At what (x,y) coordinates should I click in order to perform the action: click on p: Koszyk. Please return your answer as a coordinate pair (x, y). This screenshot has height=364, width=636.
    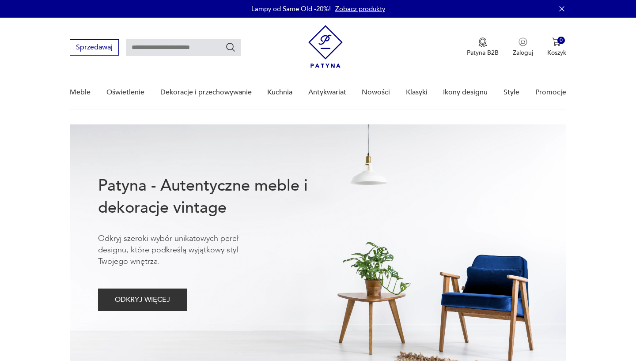
    Looking at the image, I should click on (556, 52).